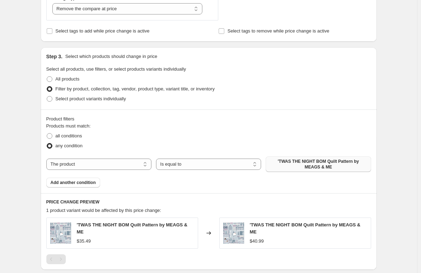 The height and width of the screenshot is (273, 421). I want to click on nav: Pagination, so click(56, 259).